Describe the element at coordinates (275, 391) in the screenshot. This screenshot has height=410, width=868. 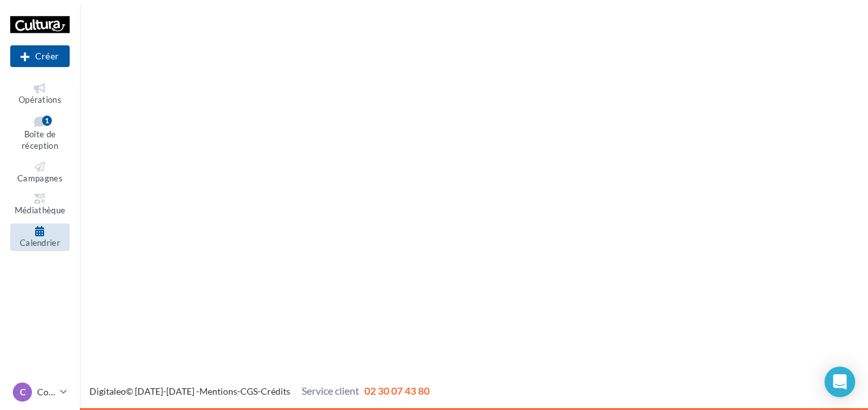
I see `a: Crédits` at that location.